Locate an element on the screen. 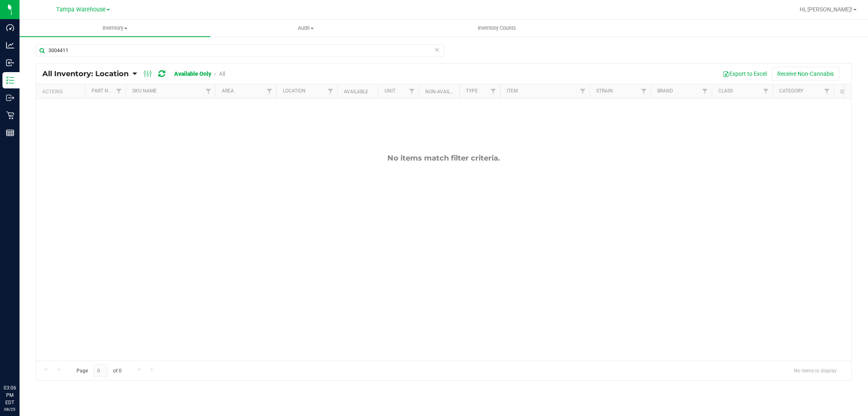  a: Location is located at coordinates (294, 91).